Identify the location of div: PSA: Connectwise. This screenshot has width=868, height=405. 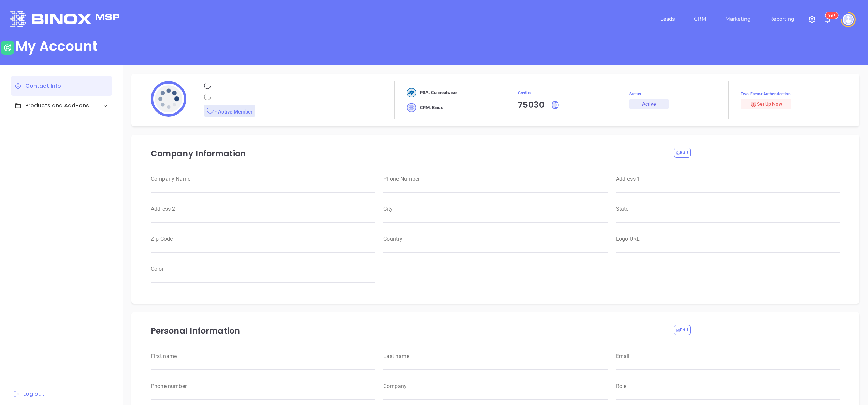
(432, 92).